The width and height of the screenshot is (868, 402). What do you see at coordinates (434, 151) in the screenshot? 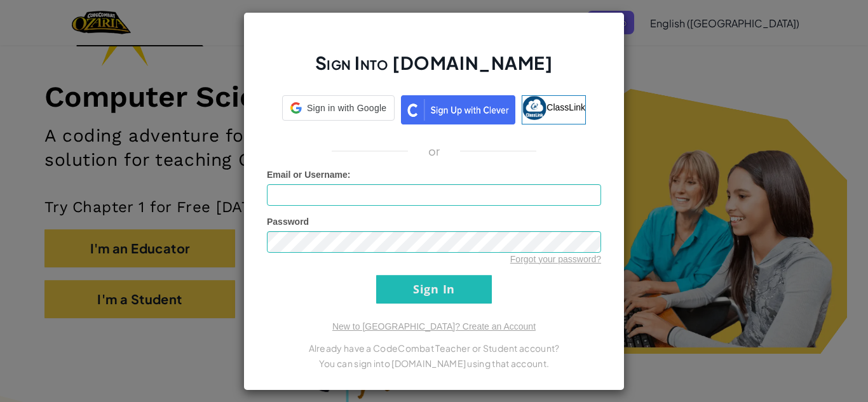
I see `p: or` at bounding box center [434, 151].